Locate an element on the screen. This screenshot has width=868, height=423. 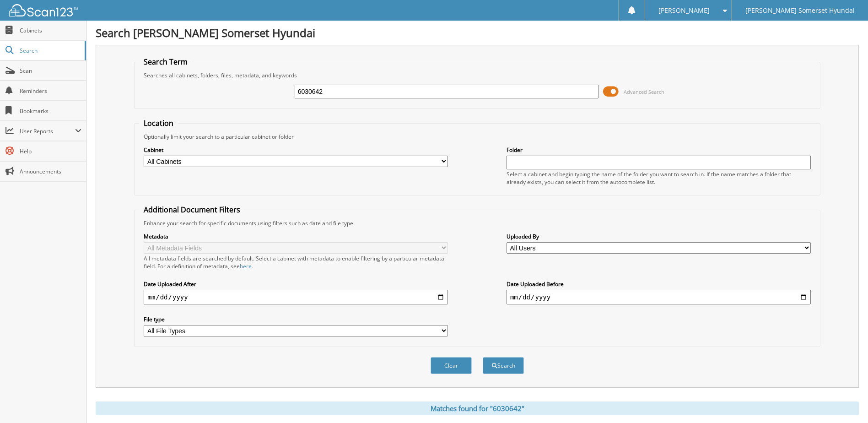
img: scan123-logo-white.svg is located at coordinates (44, 10).